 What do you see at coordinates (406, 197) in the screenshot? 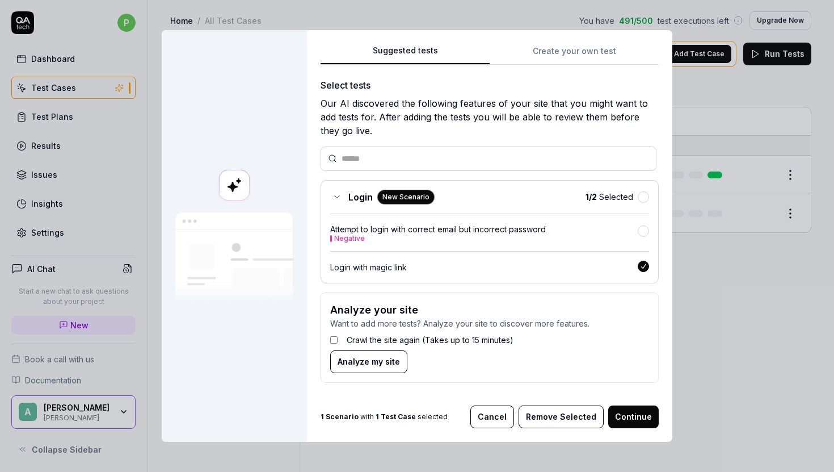
I see `div: New Scenario` at bounding box center [406, 197].